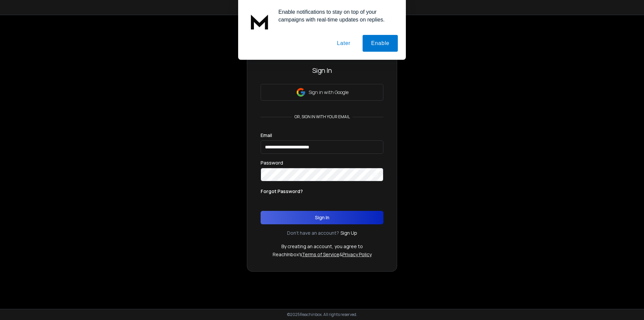  I want to click on button: Enable, so click(380, 43).